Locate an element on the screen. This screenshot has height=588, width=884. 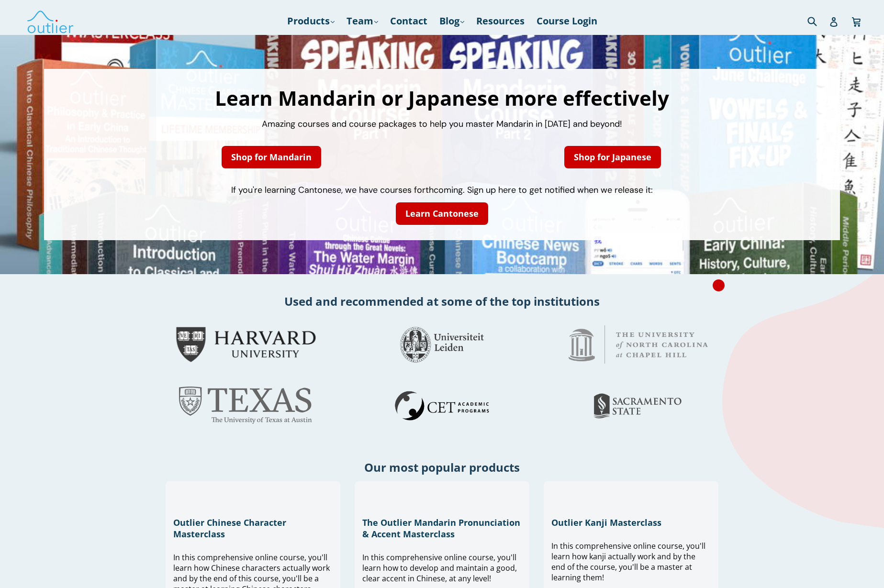
a: Shop for Japanese is located at coordinates (613, 157).